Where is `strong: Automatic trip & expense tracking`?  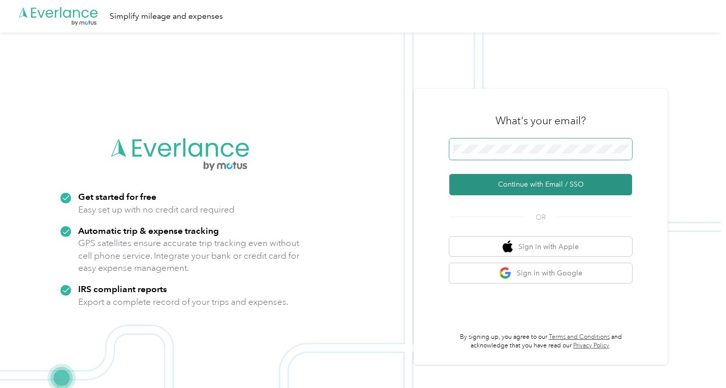 strong: Automatic trip & expense tracking is located at coordinates (148, 230).